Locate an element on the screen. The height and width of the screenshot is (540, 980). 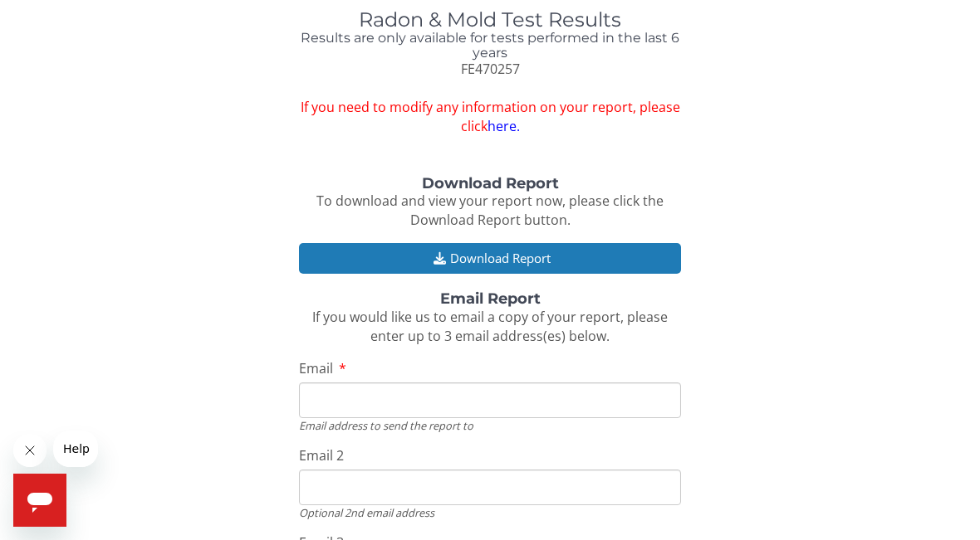
span: Email is located at coordinates (316, 368).